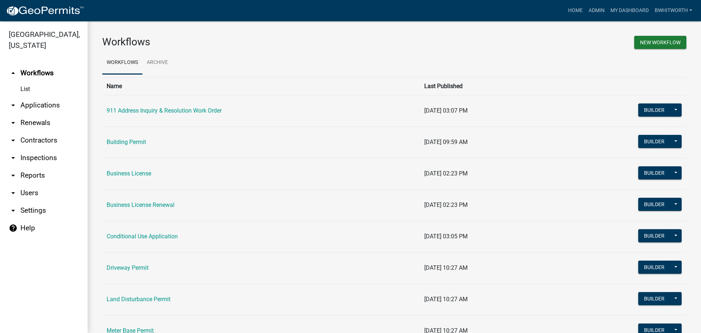  What do you see at coordinates (142, 236) in the screenshot?
I see `a: Conditional Use Application` at bounding box center [142, 236].